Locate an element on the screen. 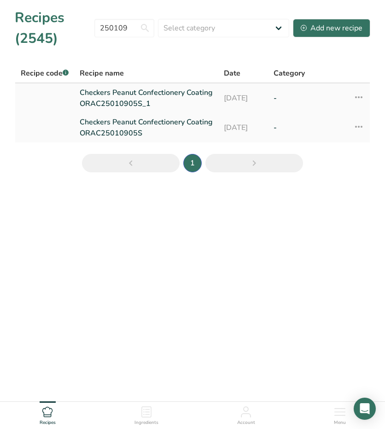  a: Checkers Peanut Confectionery Coating ORAC25010905S is located at coordinates (146, 128).